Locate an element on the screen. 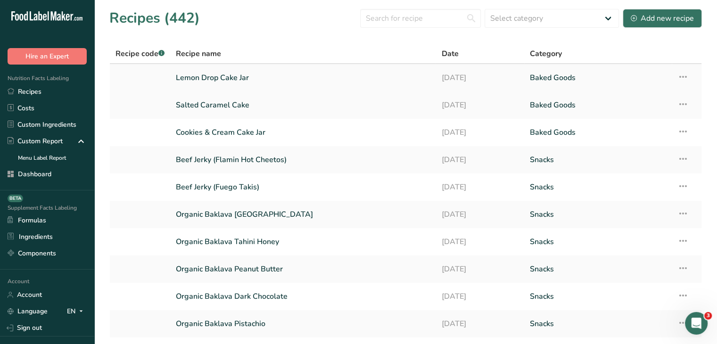 The height and width of the screenshot is (344, 717). span: Recipe code is located at coordinates (140, 54).